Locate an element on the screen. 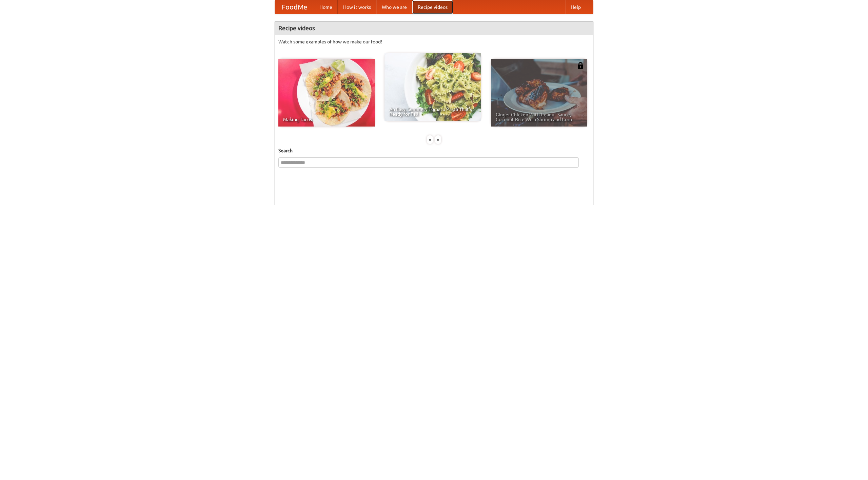 This screenshot has width=868, height=480. a: Who we are is located at coordinates (394, 7).